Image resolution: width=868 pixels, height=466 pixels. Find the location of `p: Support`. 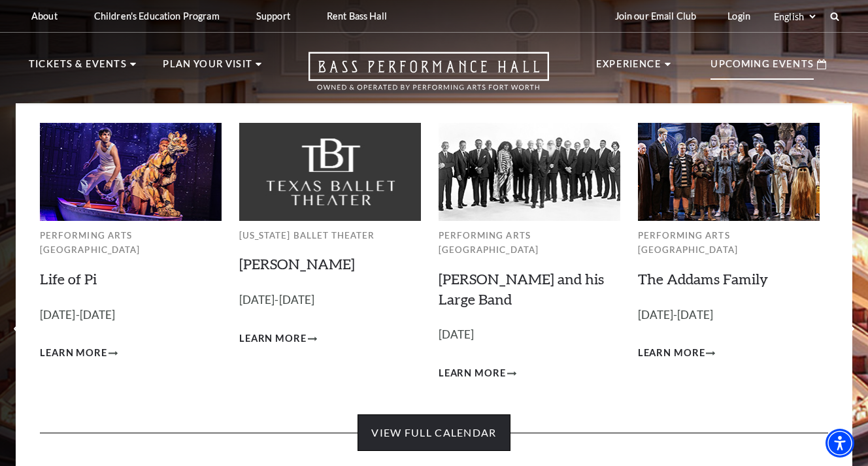

p: Support is located at coordinates (273, 16).